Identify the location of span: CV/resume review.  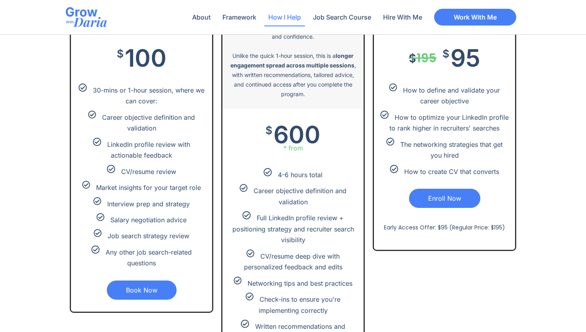
(149, 172).